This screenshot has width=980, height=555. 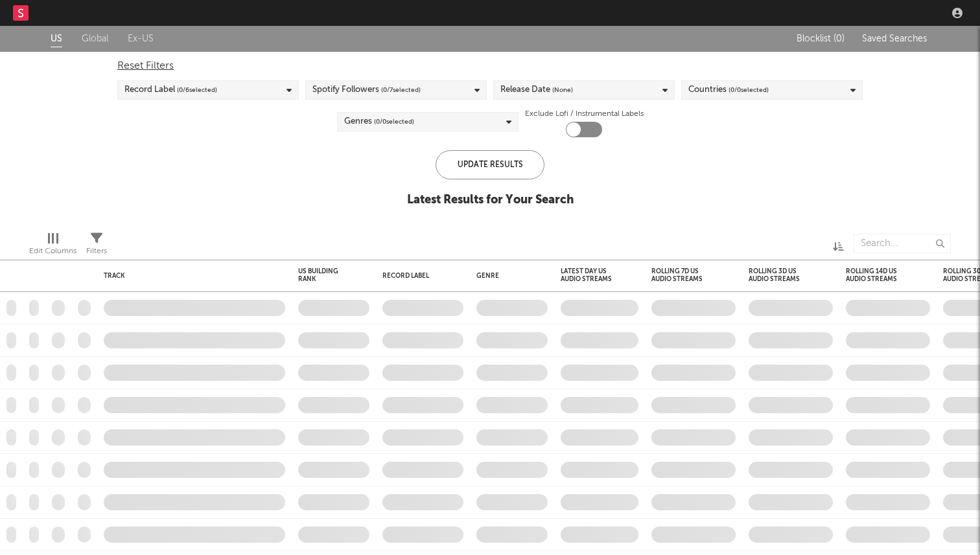 I want to click on div: Update Results, so click(x=490, y=164).